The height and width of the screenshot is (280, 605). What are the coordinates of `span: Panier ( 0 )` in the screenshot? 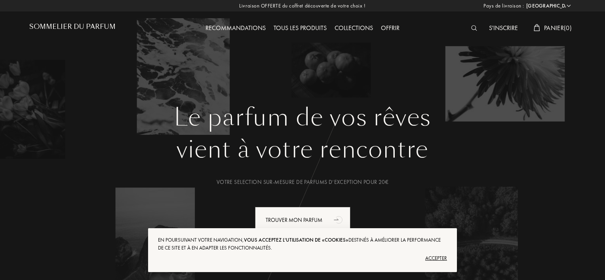 It's located at (558, 28).